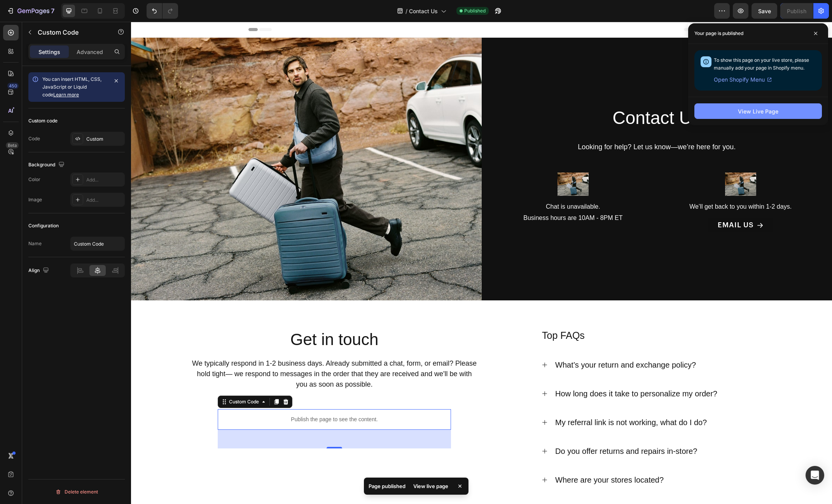 The height and width of the screenshot is (504, 832). Describe the element at coordinates (797, 11) in the screenshot. I see `button: Publish` at that location.